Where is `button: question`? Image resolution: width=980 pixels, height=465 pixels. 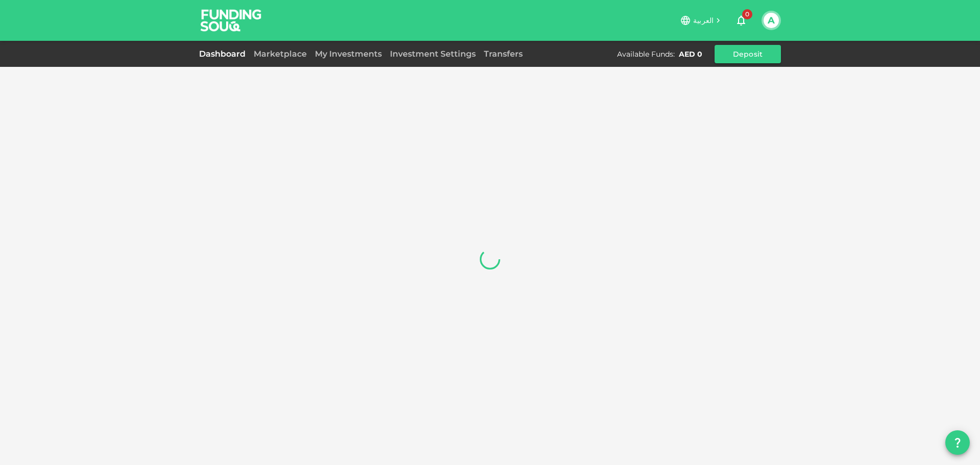
button: question is located at coordinates (957, 442).